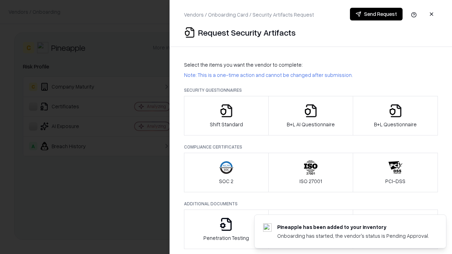 The image size is (452, 254). I want to click on p: Penetration Testing, so click(226, 238).